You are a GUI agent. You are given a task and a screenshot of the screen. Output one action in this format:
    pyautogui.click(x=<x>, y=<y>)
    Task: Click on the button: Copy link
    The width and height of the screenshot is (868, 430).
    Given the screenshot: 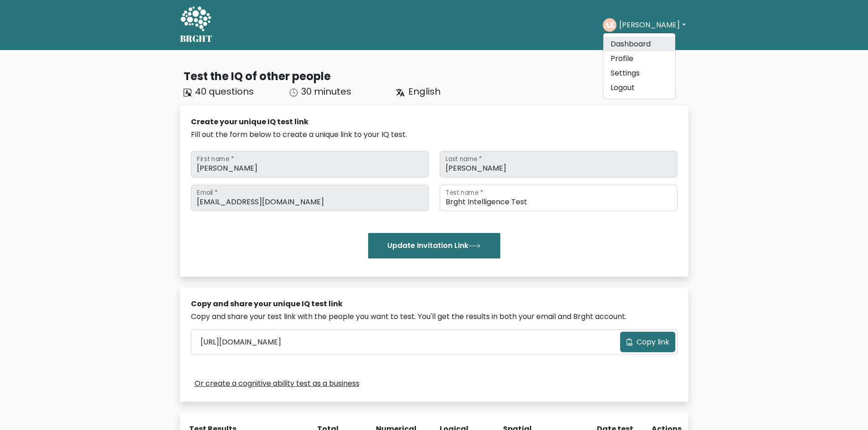 What is the action you would take?
    pyautogui.click(x=648, y=342)
    